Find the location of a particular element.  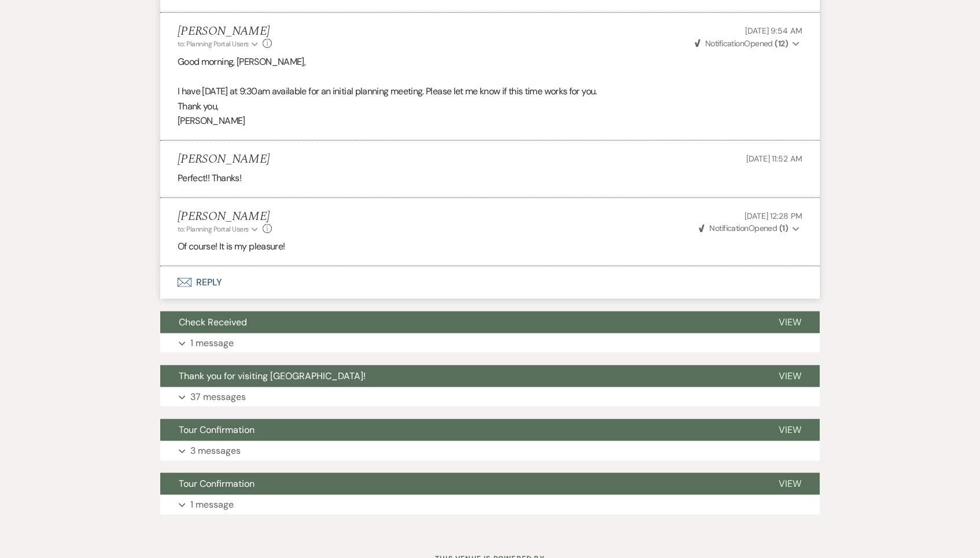

strong: ( 12 ) is located at coordinates (781, 44).